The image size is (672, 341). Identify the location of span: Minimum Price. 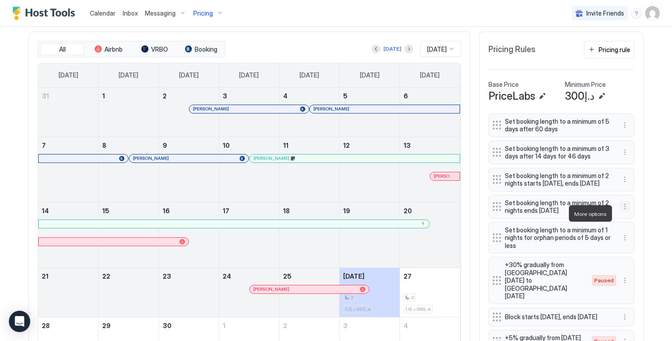
(585, 84).